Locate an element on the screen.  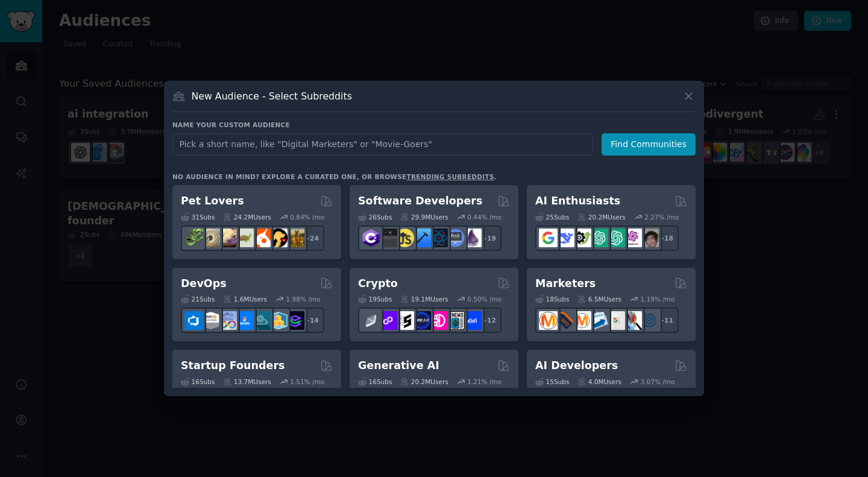
h2: AI Enthusiasts is located at coordinates (578, 200).